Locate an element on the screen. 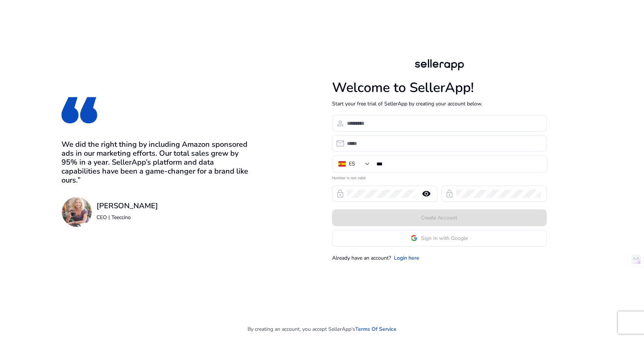  p: CEO | Teeccino is located at coordinates (127, 217).